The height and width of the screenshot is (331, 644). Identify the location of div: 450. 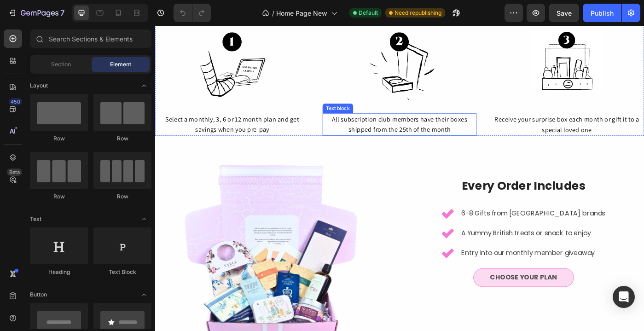
(15, 102).